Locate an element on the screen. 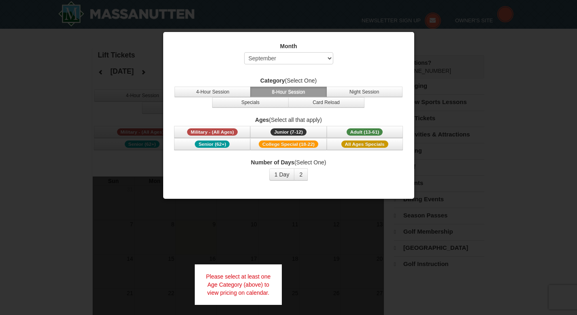  button: College Special (18-22) is located at coordinates (288, 144).